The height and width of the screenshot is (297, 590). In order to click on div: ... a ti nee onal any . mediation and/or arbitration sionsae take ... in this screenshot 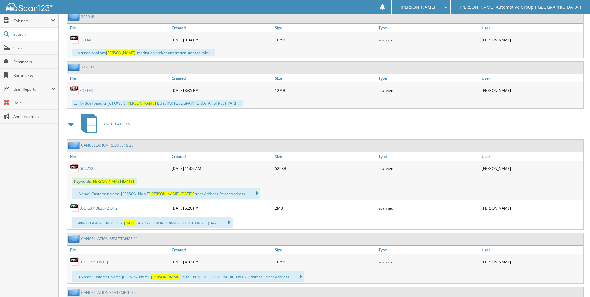, I will do `click(143, 53)`.